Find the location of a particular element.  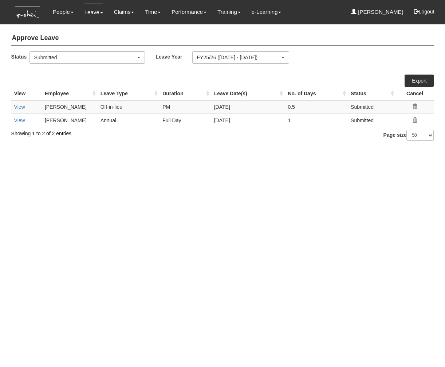

a: Training is located at coordinates (229, 12).